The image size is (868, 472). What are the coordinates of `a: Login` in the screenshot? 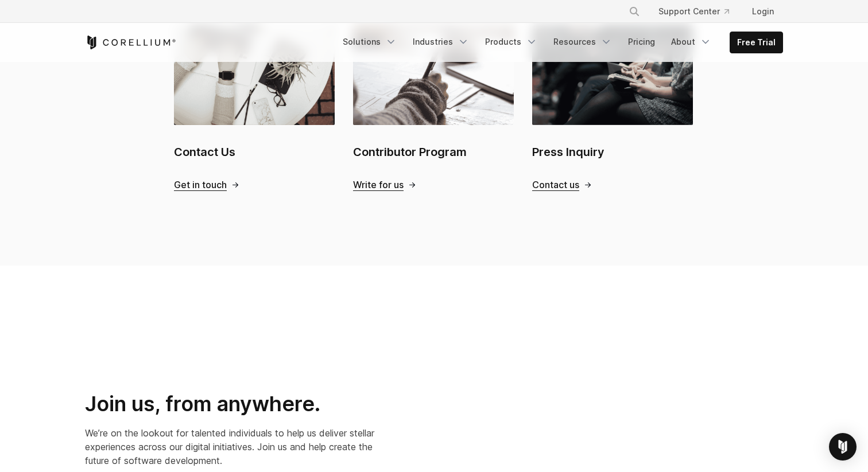 It's located at (763, 12).